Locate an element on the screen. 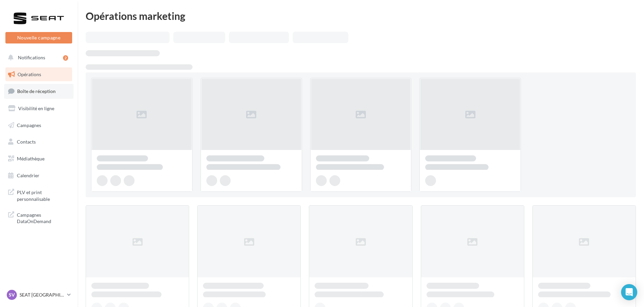  a: Campagnes is located at coordinates (38, 125).